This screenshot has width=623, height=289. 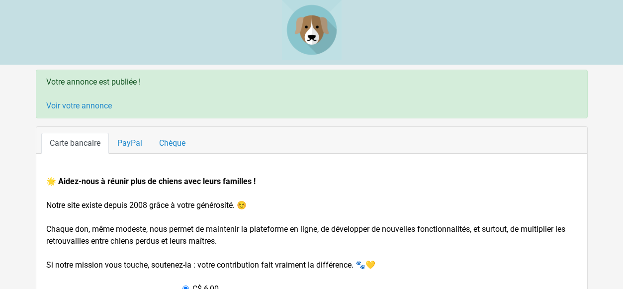 I want to click on a: Carte bancaire, so click(x=75, y=143).